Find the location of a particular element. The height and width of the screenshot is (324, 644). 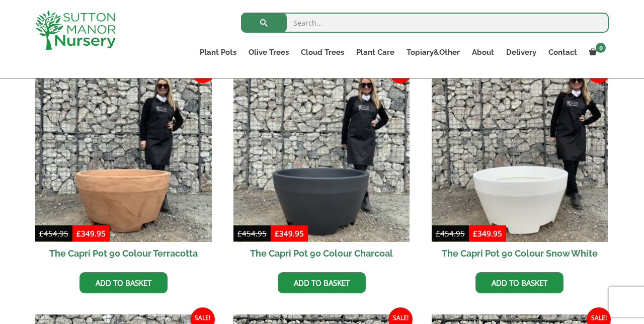

a: About is located at coordinates (483, 52).